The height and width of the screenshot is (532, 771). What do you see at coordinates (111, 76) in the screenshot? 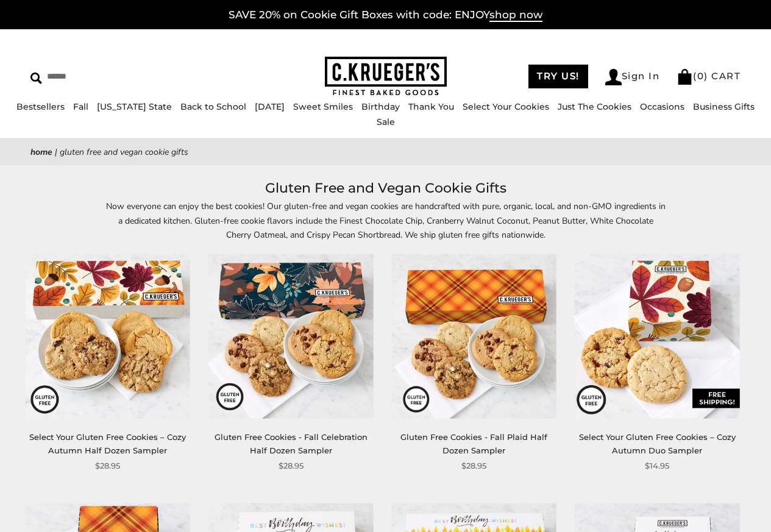
I see `input: Search` at bounding box center [111, 76].